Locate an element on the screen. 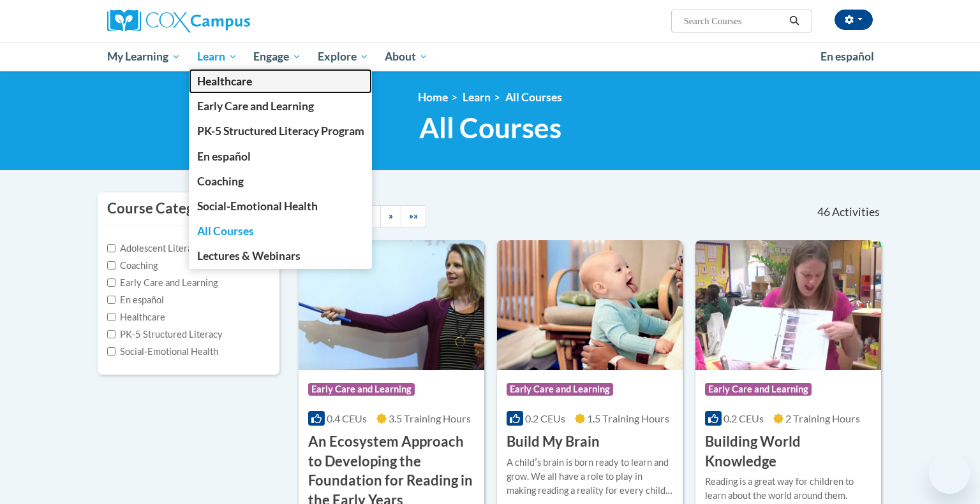  label: Social-Emotional Health is located at coordinates (162, 352).